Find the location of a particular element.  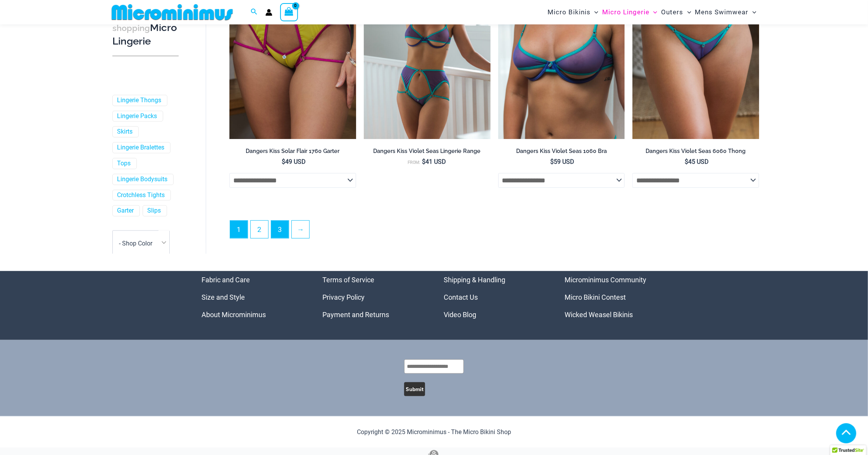

span: From: is located at coordinates (414, 162).